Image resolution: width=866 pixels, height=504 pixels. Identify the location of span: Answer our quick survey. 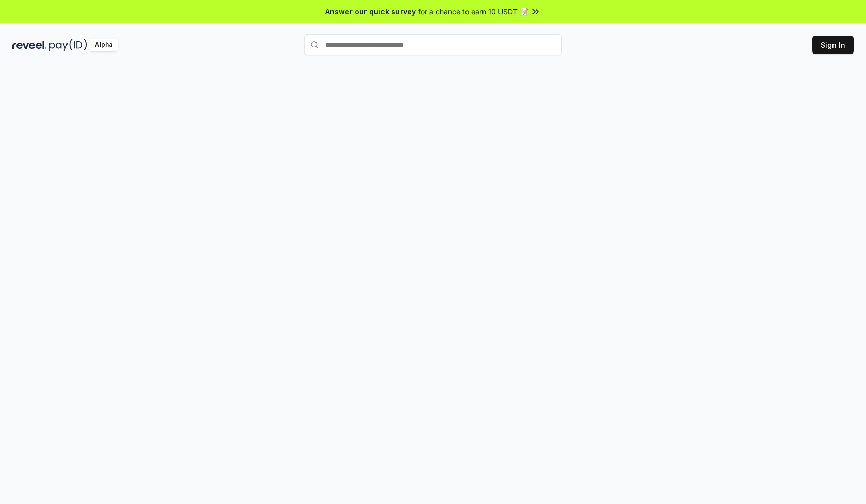
(371, 11).